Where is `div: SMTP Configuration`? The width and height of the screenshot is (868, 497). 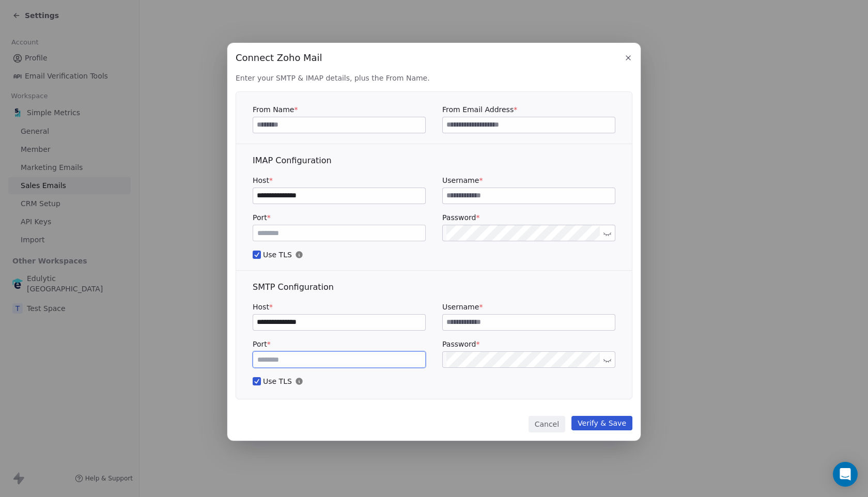
div: SMTP Configuration is located at coordinates (434, 287).